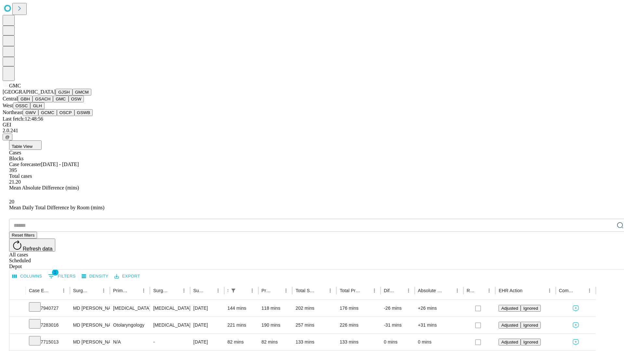 The image size is (624, 351). I want to click on div: GEI, so click(312, 125).